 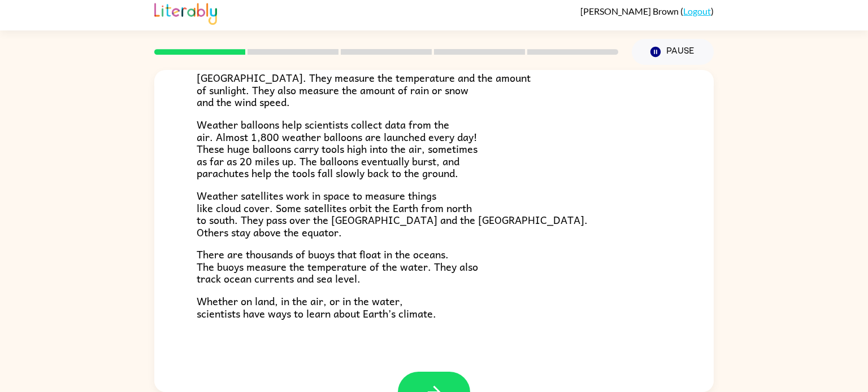 What do you see at coordinates (672, 52) in the screenshot?
I see `button: Pause` at bounding box center [672, 52].